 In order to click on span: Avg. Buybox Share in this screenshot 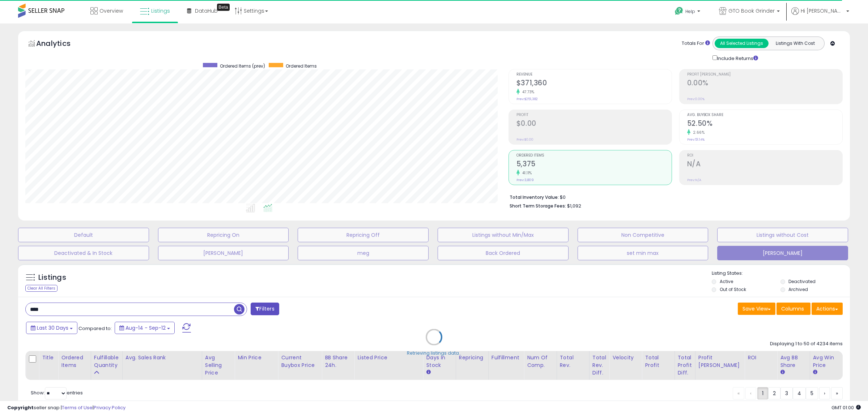, I will do `click(764, 115)`.